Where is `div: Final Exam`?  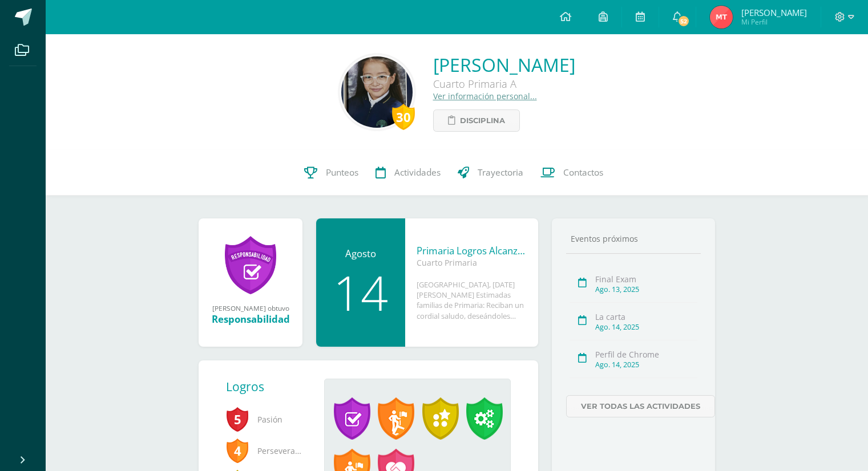
div: Final Exam is located at coordinates (646, 279).